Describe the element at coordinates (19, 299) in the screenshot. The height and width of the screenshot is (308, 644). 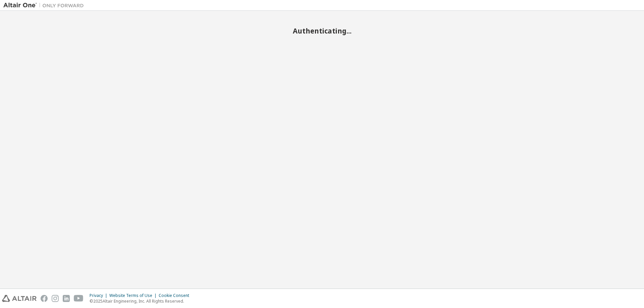
I see `img: altair_logo.svg` at that location.